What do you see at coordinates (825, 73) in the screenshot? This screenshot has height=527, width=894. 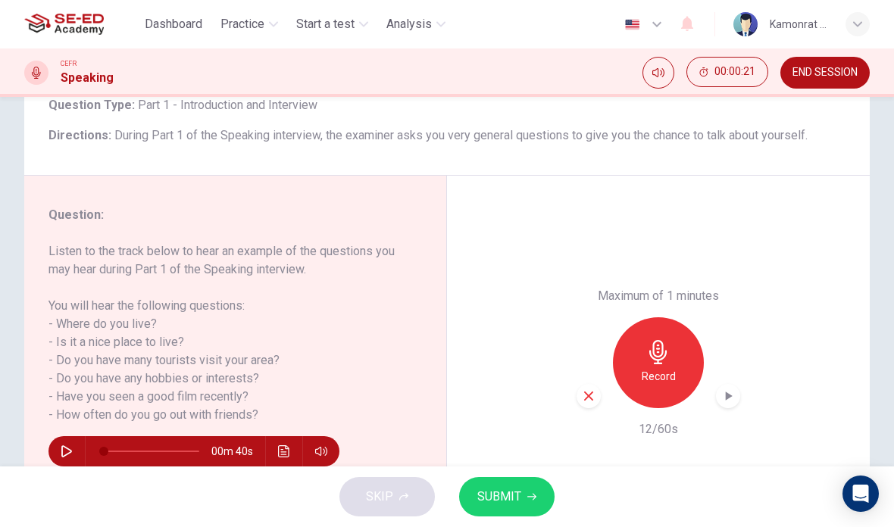 I see `button: END SESSION` at bounding box center [825, 73].